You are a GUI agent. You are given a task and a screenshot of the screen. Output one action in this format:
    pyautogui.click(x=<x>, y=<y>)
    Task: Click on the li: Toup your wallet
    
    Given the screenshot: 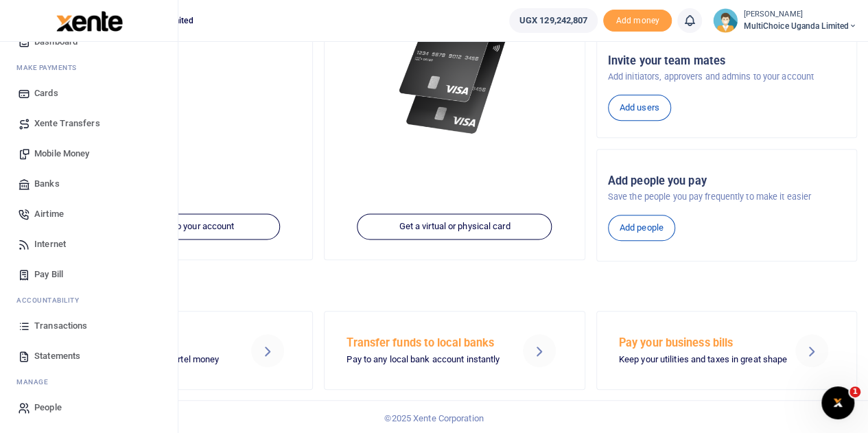 What is the action you would take?
    pyautogui.click(x=637, y=21)
    